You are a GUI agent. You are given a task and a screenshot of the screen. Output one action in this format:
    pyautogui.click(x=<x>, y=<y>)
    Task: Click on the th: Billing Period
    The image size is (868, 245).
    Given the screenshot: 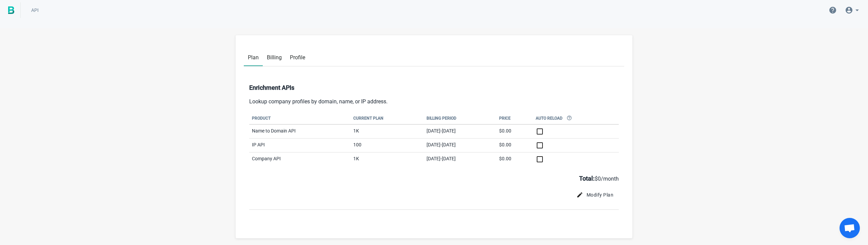 What is the action you would take?
    pyautogui.click(x=460, y=118)
    